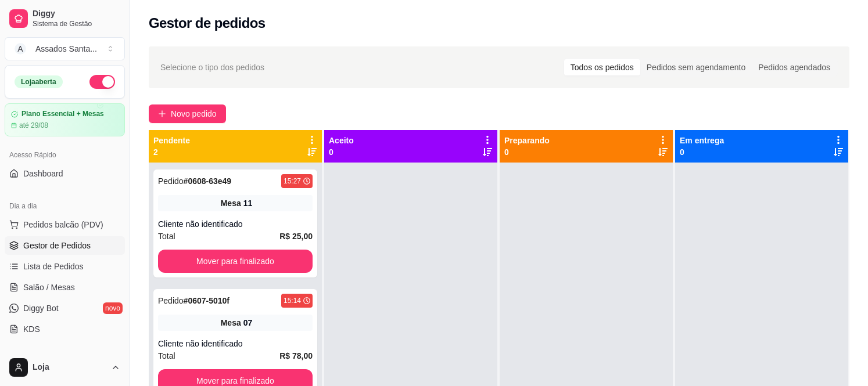 This screenshot has height=386, width=868. Describe the element at coordinates (292, 301) in the screenshot. I see `div: 15:14` at that location.